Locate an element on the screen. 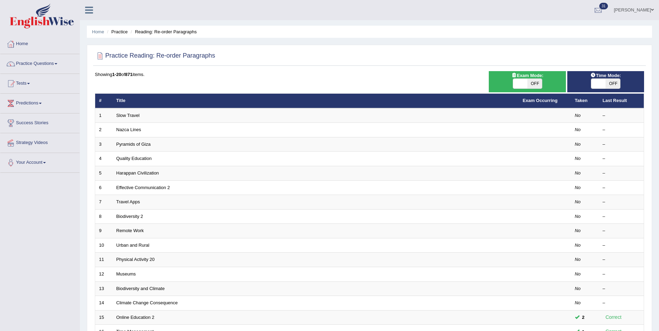 Image resolution: width=659 pixels, height=331 pixels. th: Last Result is located at coordinates (621, 101).